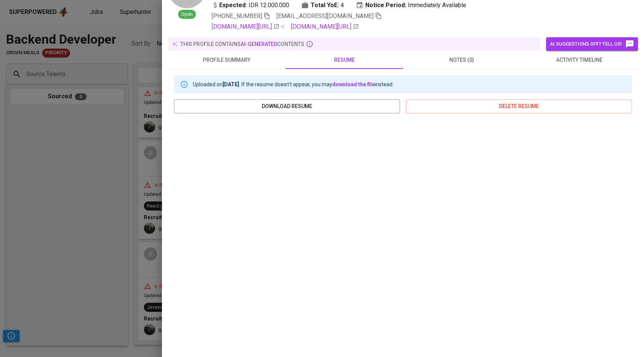 Image resolution: width=644 pixels, height=357 pixels. I want to click on span: resume, so click(344, 60).